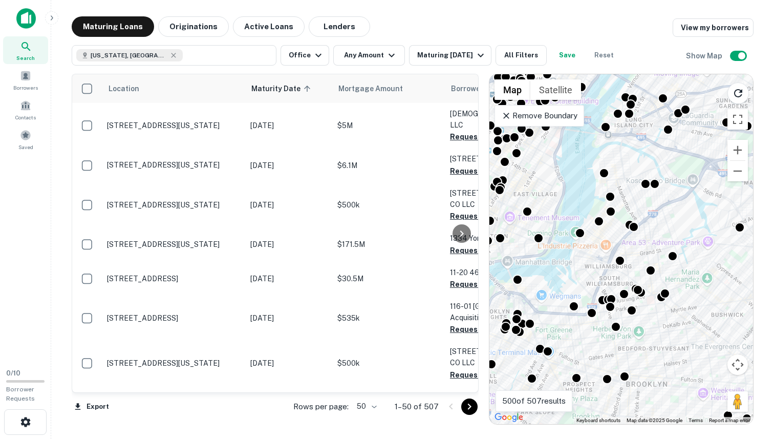 This screenshot has width=774, height=439. Describe the element at coordinates (513, 90) in the screenshot. I see `button: Show street map` at that location.